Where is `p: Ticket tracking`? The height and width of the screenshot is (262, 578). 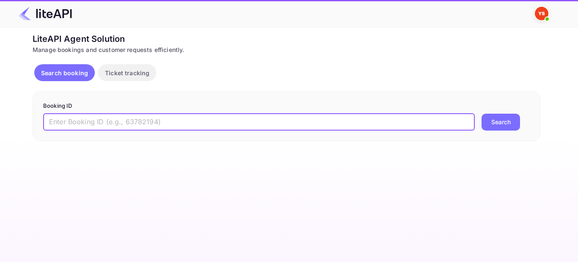 p: Ticket tracking is located at coordinates (127, 73).